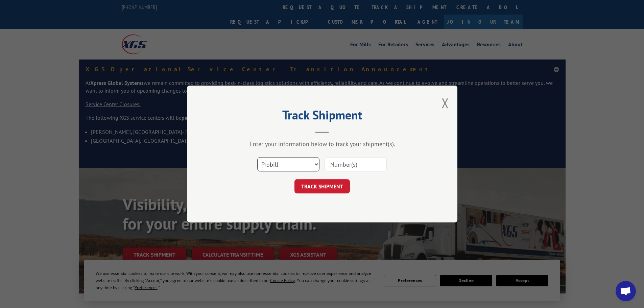 The image size is (644, 308). What do you see at coordinates (356, 164) in the screenshot?
I see `input: Number(s)` at bounding box center [356, 164].